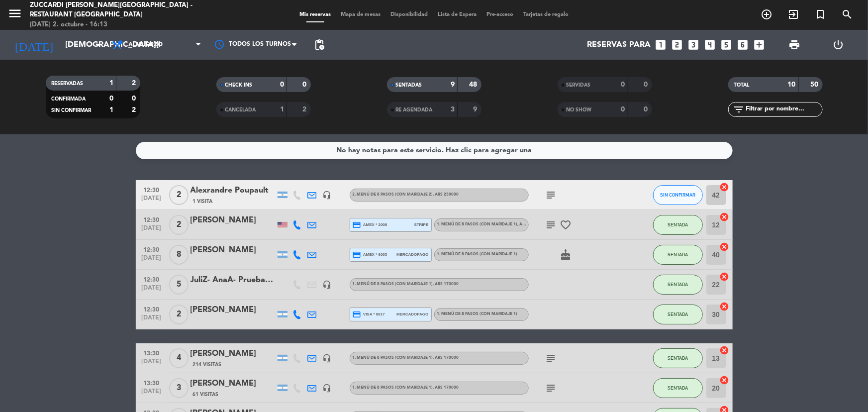 The image size is (868, 412). I want to click on span: NO SHOW, so click(579, 110).